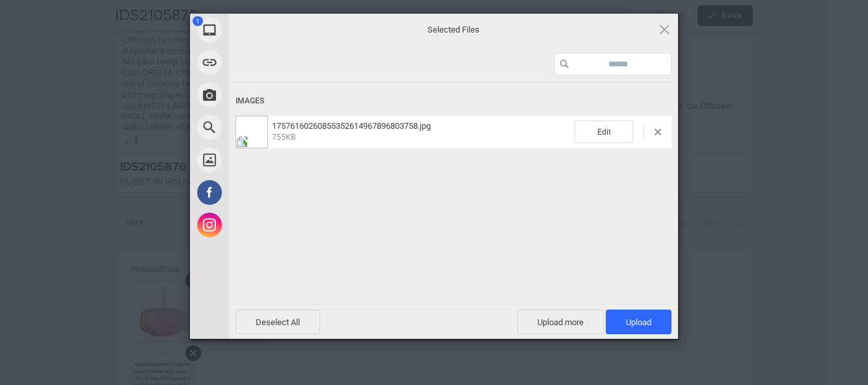 This screenshot has height=385, width=868. Describe the element at coordinates (268, 192) in the screenshot. I see `div: Facebook` at that location.